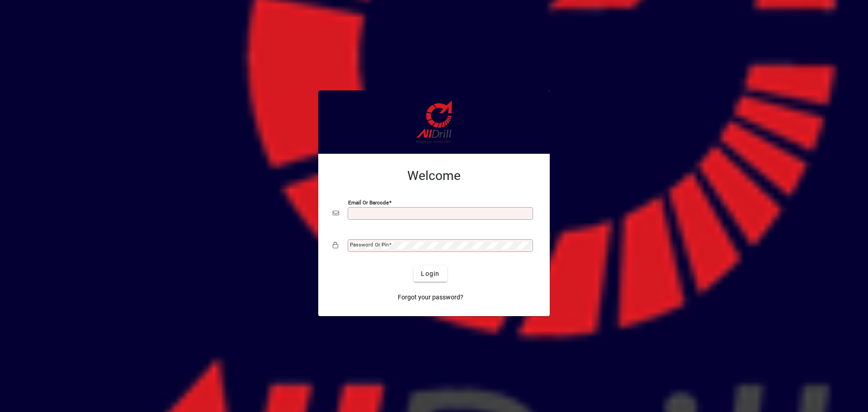  What do you see at coordinates (431, 297) in the screenshot?
I see `span: Forgot your password?` at bounding box center [431, 297].